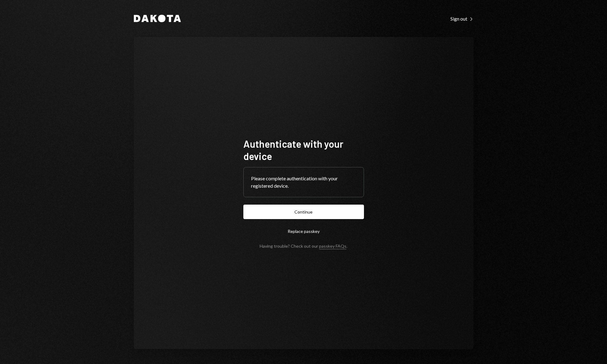 The image size is (607, 364). Describe the element at coordinates (333, 246) in the screenshot. I see `a: passkey FAQs` at that location.